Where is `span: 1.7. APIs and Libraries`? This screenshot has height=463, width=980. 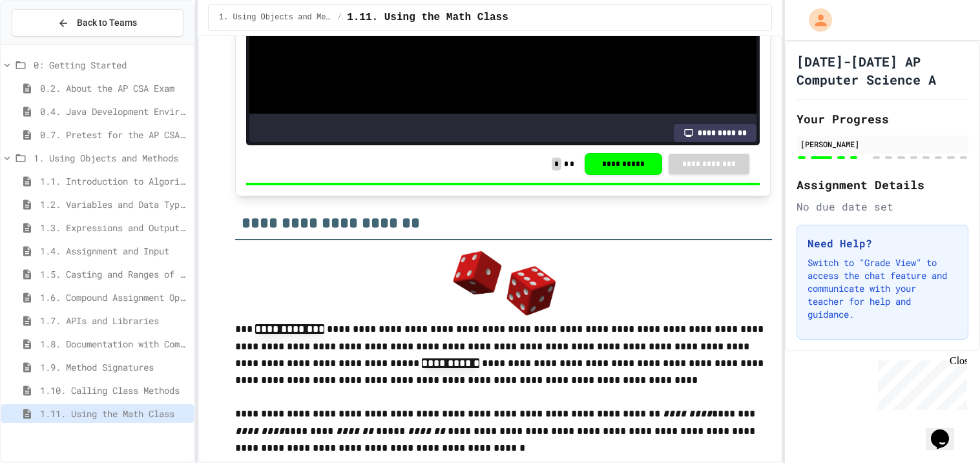
span: 1.7. APIs and Libraries is located at coordinates (114, 320).